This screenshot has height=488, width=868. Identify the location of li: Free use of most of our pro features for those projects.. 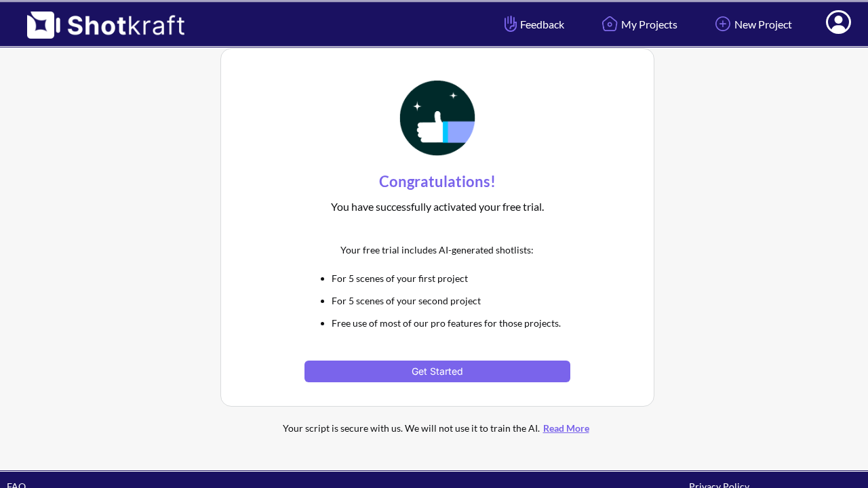
(451, 323).